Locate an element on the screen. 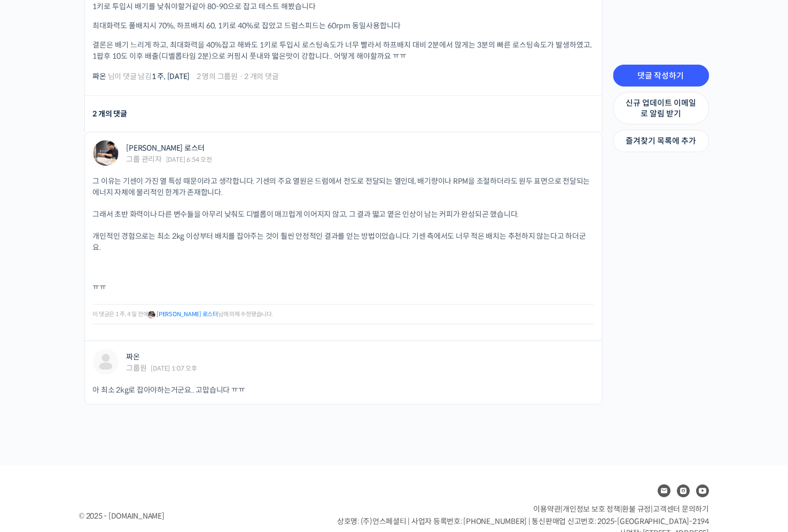 This screenshot has width=788, height=532. span: 고객센터 문의하기 is located at coordinates (681, 509).